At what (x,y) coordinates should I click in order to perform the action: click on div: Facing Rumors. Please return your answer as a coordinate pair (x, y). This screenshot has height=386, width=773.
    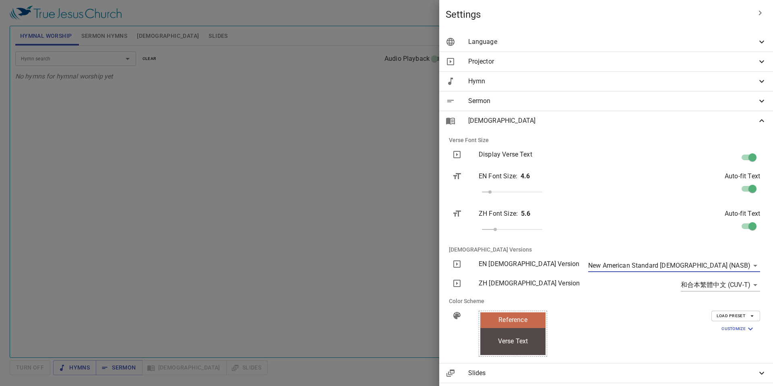
    Looking at the image, I should click on (122, 49).